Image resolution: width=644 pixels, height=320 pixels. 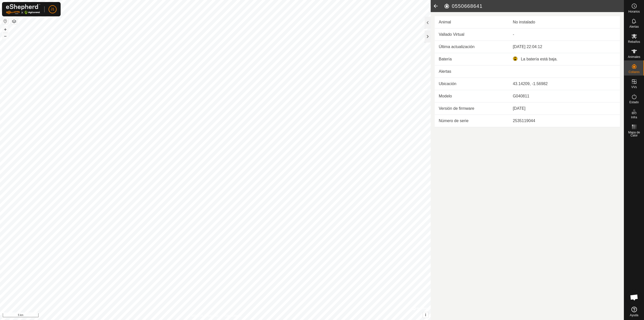 What do you see at coordinates (634, 312) in the screenshot?
I see `a: Ayuda` at bounding box center [634, 312].